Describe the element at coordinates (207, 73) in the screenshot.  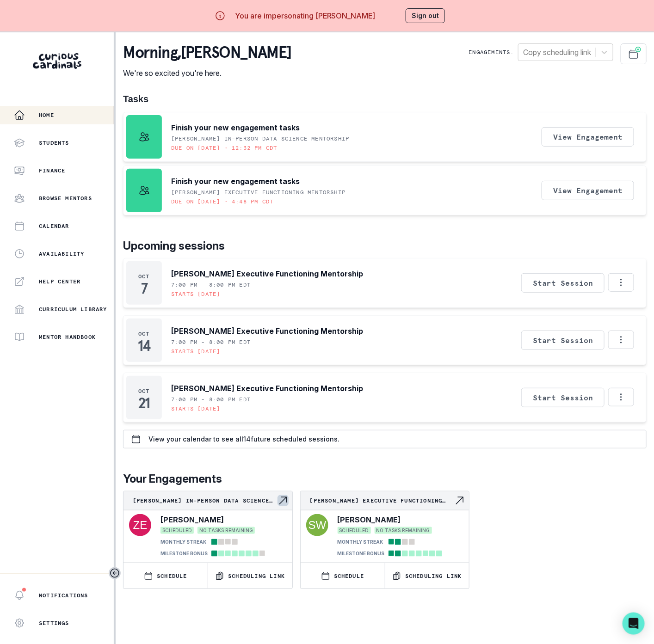
I see `p: We're so excited you're here.` at that location.